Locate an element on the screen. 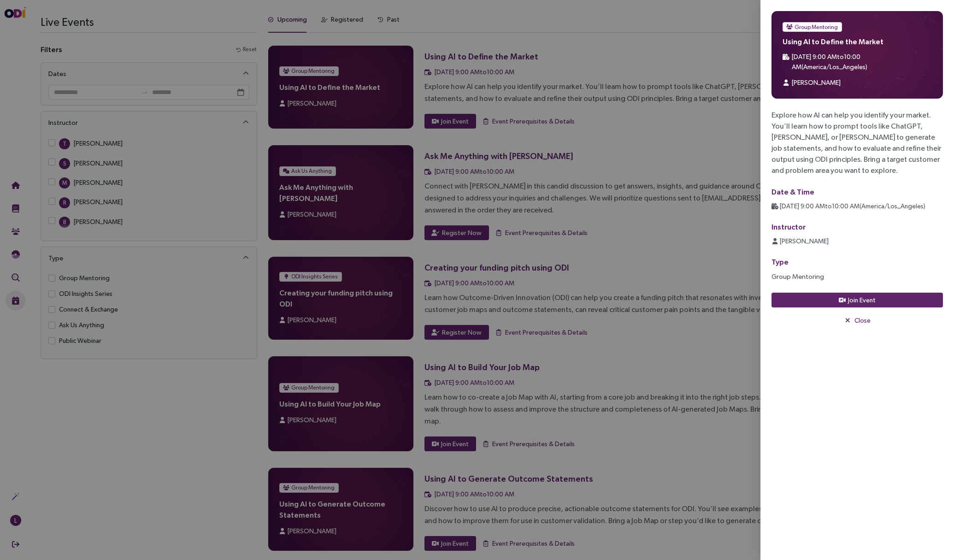 The width and height of the screenshot is (954, 560). button: Close is located at coordinates (857, 320).